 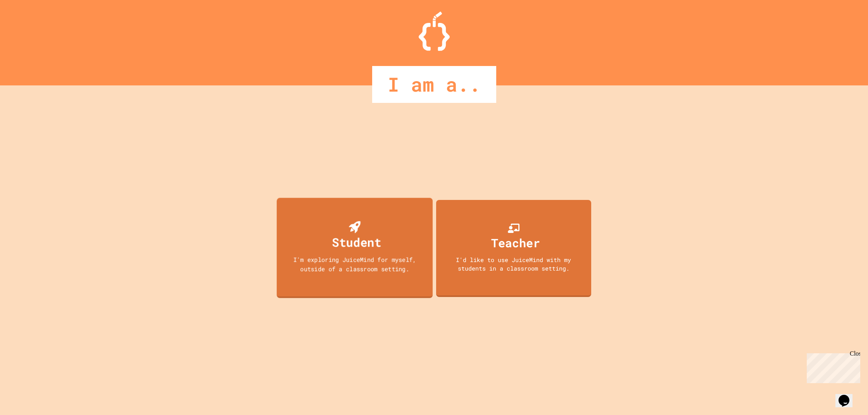 What do you see at coordinates (354, 264) in the screenshot?
I see `div: I'm exploring JuiceMind for myself, outside of a classroom setting.` at bounding box center [354, 264].